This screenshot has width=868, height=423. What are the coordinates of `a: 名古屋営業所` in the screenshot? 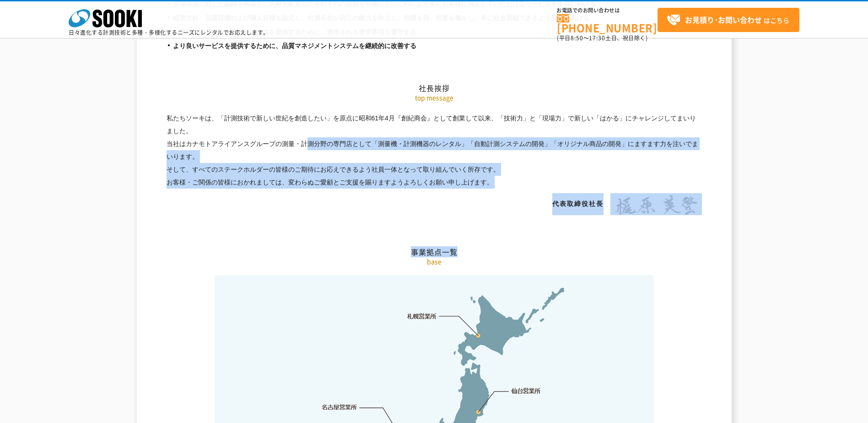 It's located at (339, 408).